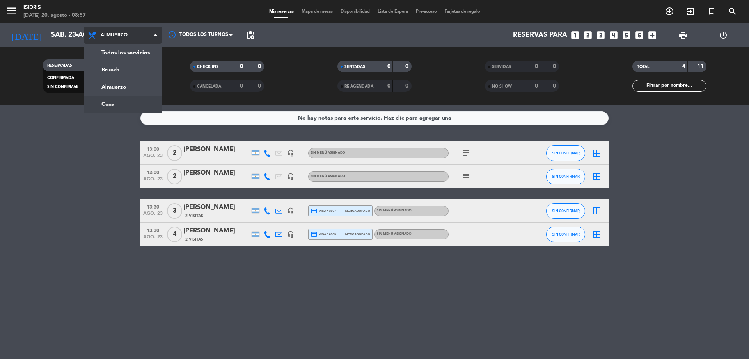 The image size is (749, 359). Describe the element at coordinates (641, 86) in the screenshot. I see `i: filter_list` at that location.